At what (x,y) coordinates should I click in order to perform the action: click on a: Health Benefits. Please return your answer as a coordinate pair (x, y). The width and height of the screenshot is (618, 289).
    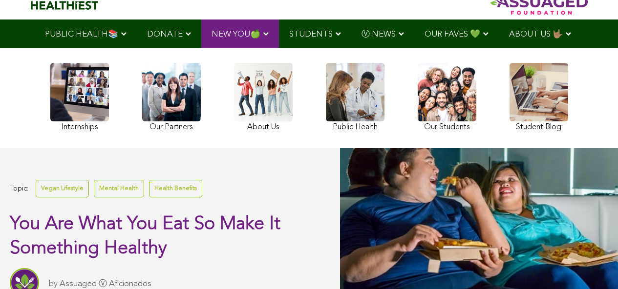
    Looking at the image, I should click on (175, 188).